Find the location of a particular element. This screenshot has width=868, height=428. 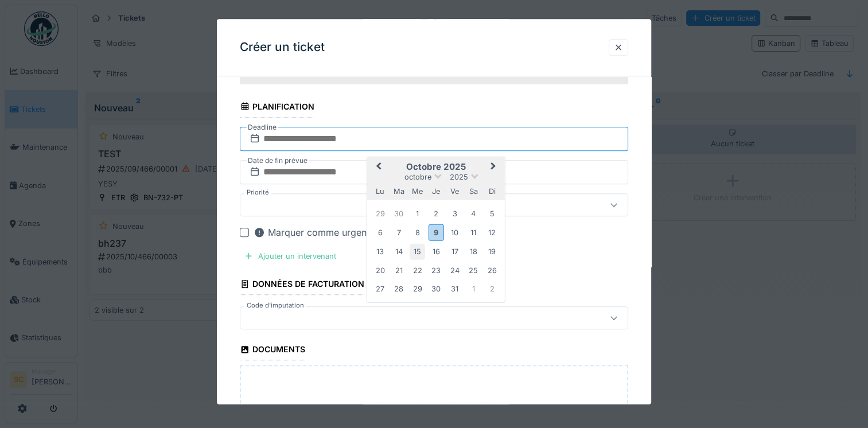

div: Choose mardi 14 octobre 2025 is located at coordinates (399, 252).